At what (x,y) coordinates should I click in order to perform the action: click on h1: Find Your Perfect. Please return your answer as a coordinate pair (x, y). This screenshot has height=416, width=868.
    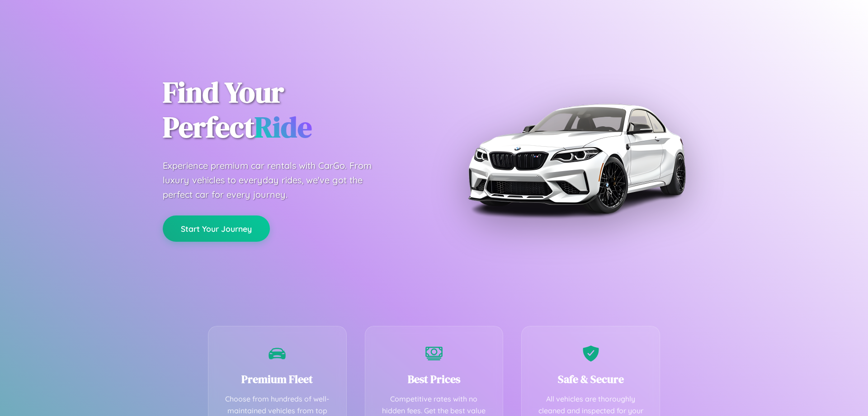
    Looking at the image, I should click on (292, 110).